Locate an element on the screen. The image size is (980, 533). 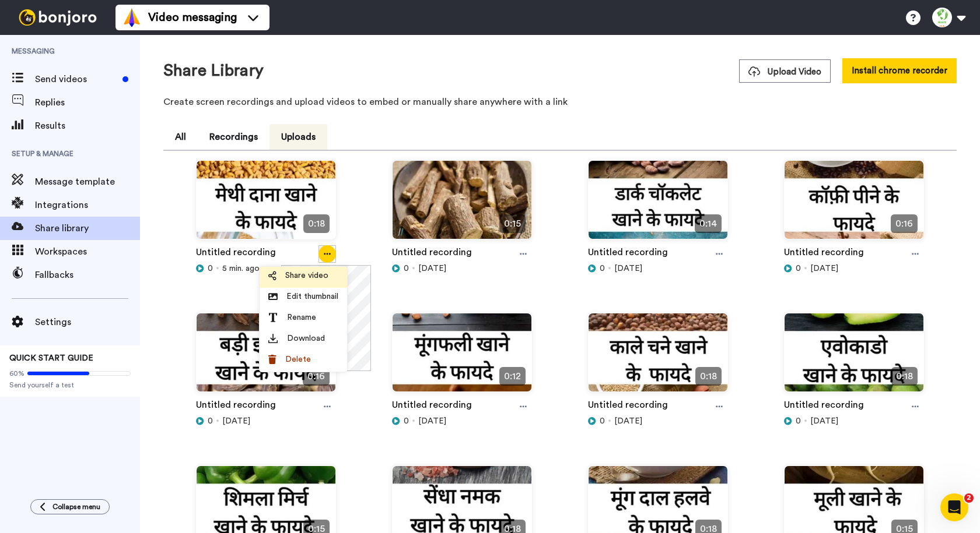
a: Install chrome recorder is located at coordinates (899, 70).